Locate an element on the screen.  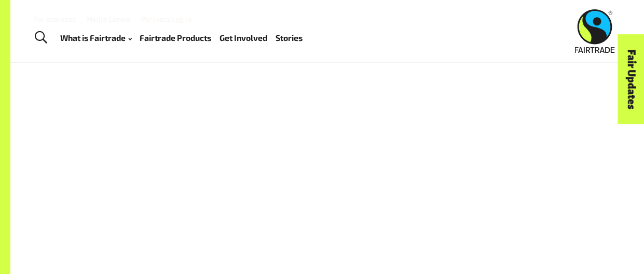
a: For business is located at coordinates (55, 18).